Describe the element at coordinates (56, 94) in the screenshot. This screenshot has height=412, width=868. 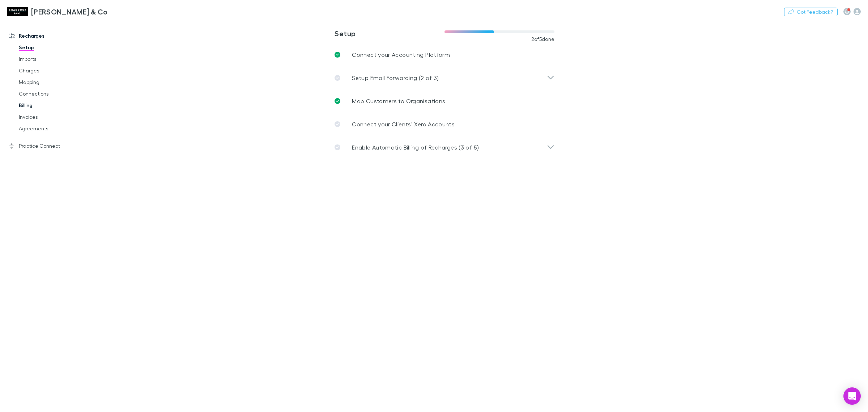
I see `a: Connections` at that location.